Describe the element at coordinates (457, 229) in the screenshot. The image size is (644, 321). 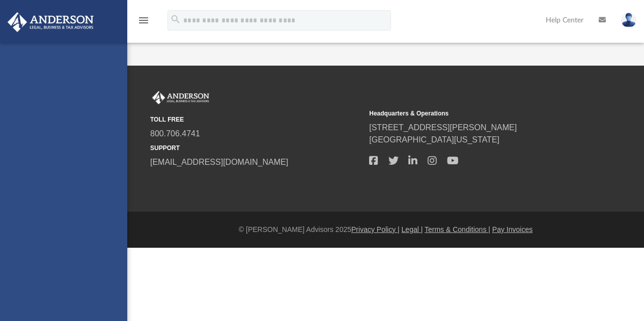
I see `a: Terms & Conditions |` at that location.